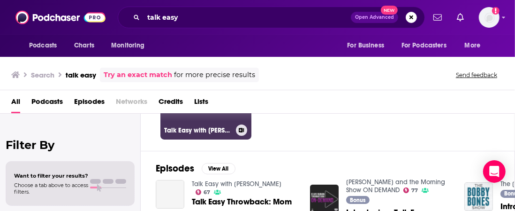 This screenshot has width=515, height=211. I want to click on span: More, so click(473, 45).